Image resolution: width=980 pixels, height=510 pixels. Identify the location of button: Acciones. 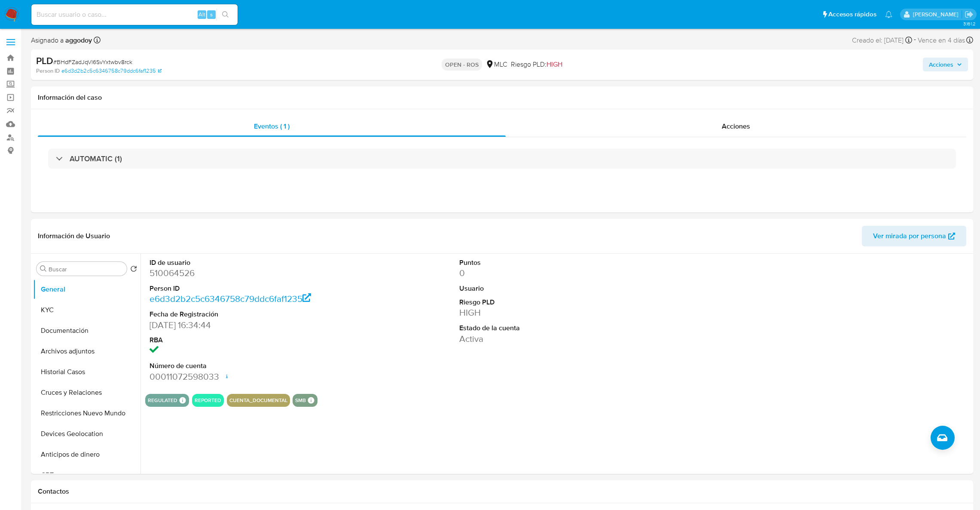
(945, 65).